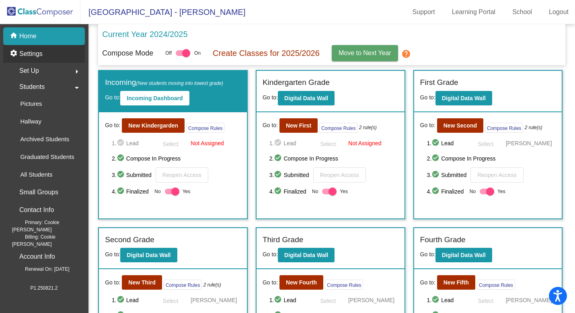  What do you see at coordinates (155, 98) in the screenshot?
I see `button: Incoming Dashboard` at bounding box center [155, 98].